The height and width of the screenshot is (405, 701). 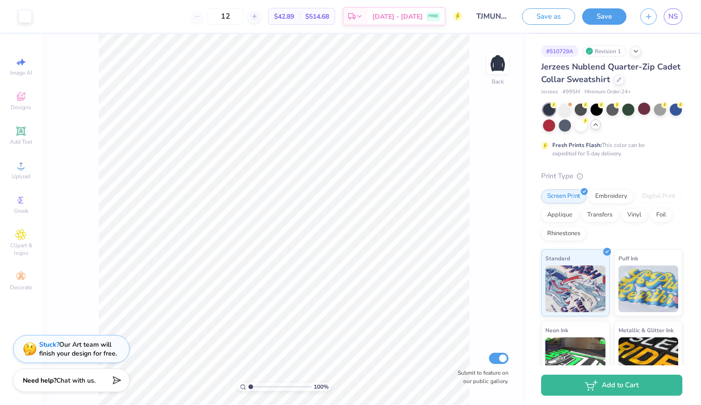 What do you see at coordinates (21, 142) in the screenshot?
I see `span: Add Text` at bounding box center [21, 142].